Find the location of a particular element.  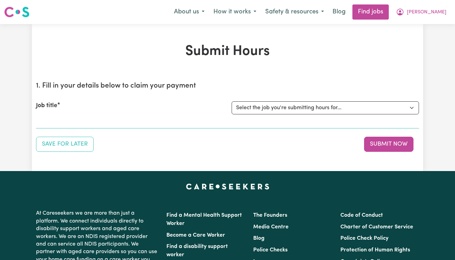

button: Save your job report is located at coordinates (65, 144).